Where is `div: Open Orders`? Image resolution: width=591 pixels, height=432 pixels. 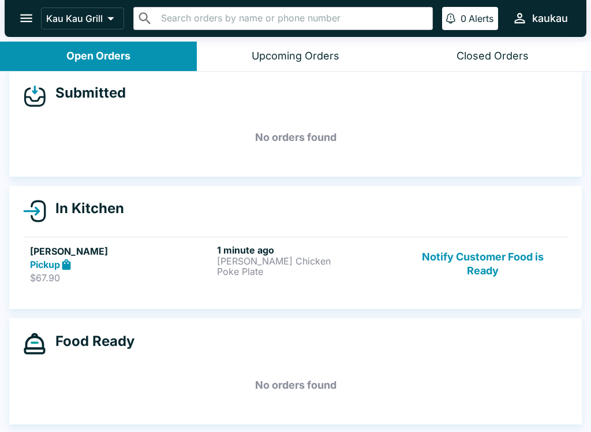 div: Open Orders is located at coordinates (98, 56).